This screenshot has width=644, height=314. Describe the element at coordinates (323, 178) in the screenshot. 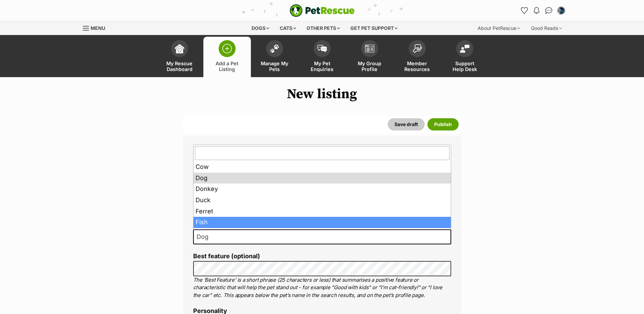

I see `li: Dog` at that location.